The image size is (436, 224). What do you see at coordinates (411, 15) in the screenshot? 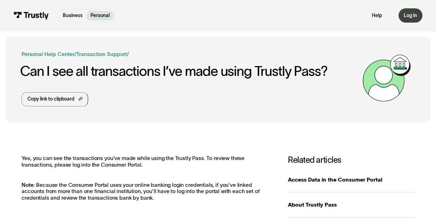
I see `a: Log in` at bounding box center [411, 15].